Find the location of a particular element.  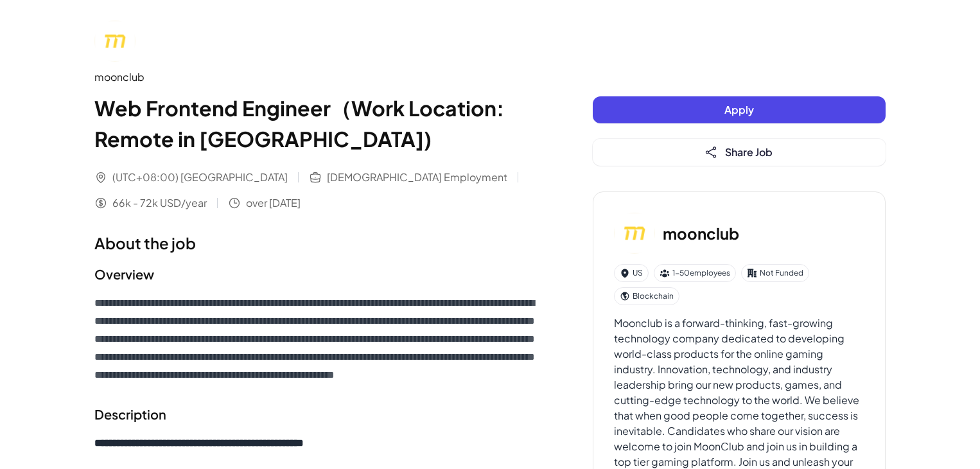

h3: moonclub is located at coordinates (700, 233).